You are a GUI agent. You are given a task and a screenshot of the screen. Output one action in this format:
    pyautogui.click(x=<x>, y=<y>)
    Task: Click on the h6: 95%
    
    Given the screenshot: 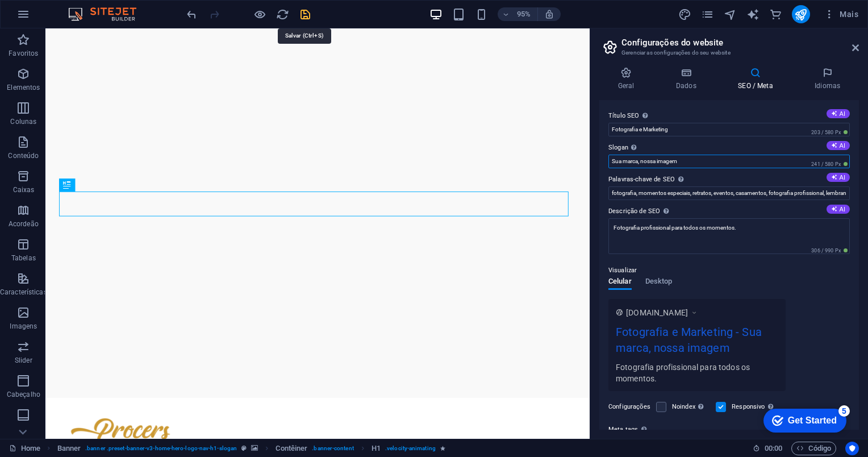 What is the action you would take?
    pyautogui.click(x=524, y=14)
    